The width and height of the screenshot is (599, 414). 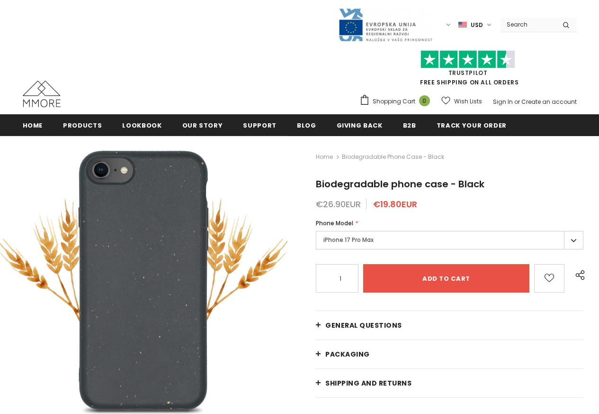 I want to click on a: Wish Lists, so click(x=462, y=101).